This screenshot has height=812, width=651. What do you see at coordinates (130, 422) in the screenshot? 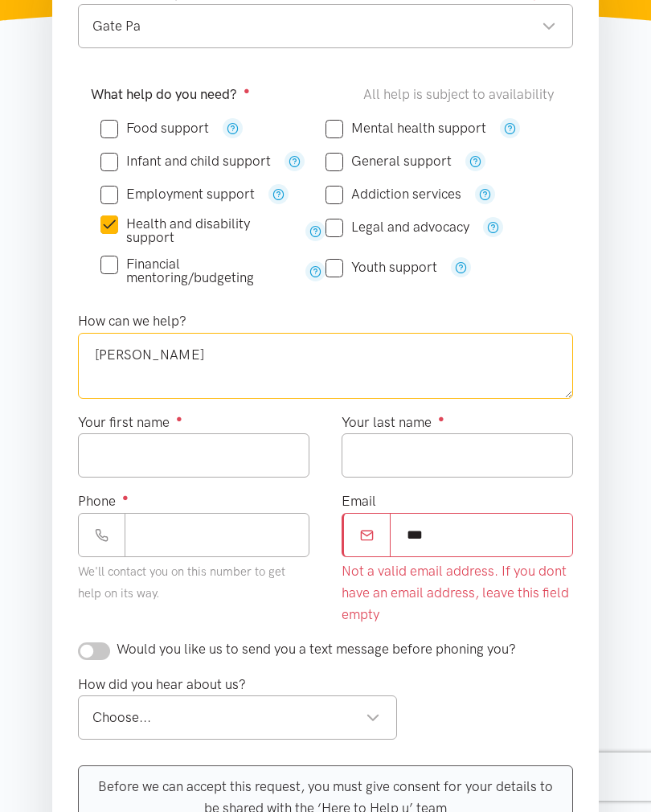
I see `label: Your first name` at bounding box center [130, 422].